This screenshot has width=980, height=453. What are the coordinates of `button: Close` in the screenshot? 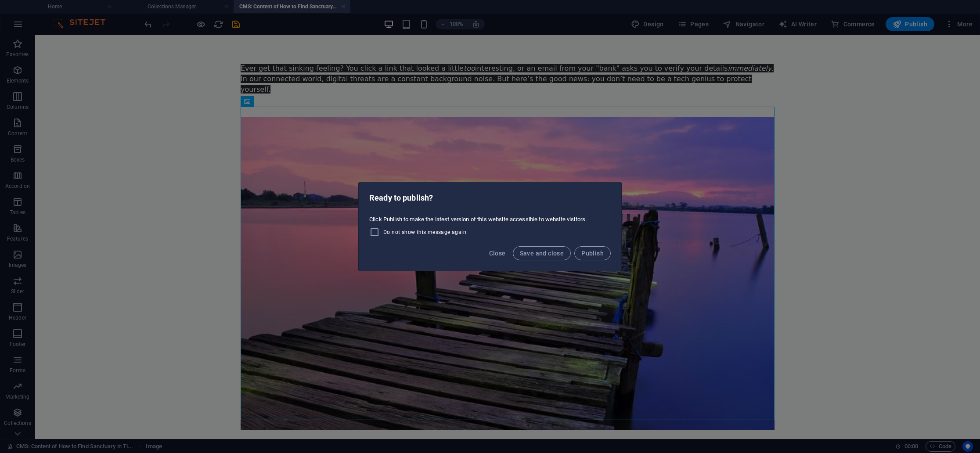 It's located at (498, 253).